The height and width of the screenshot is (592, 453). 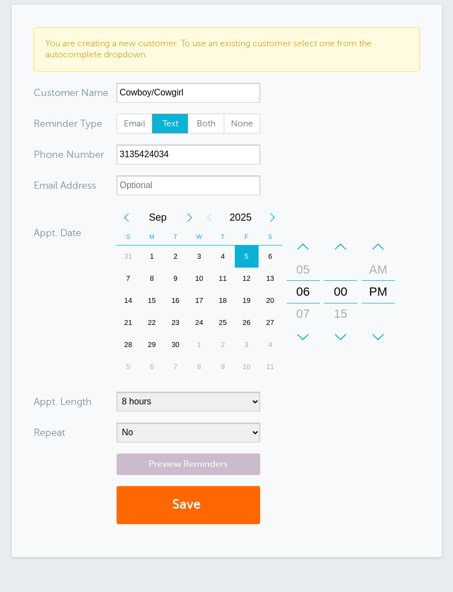 What do you see at coordinates (151, 323) in the screenshot?
I see `div: 22` at bounding box center [151, 323].